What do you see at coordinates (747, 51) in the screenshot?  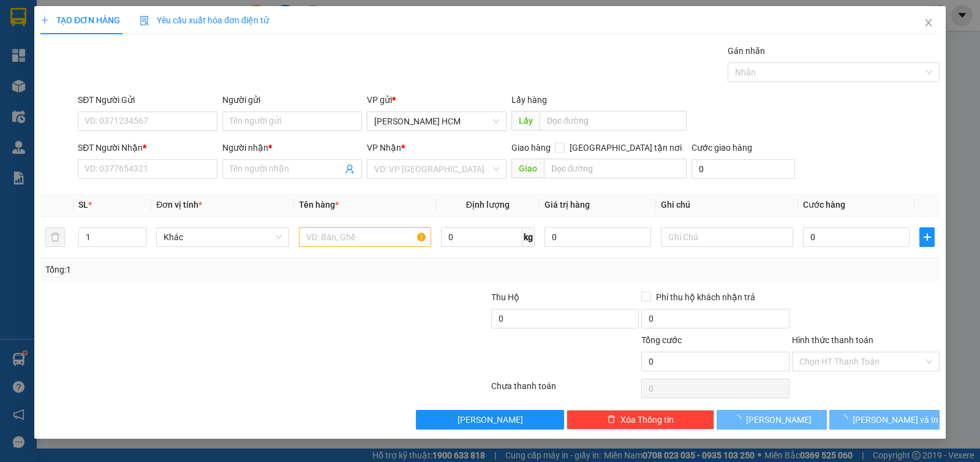 I see `label: Gán nhãn` at bounding box center [747, 51].